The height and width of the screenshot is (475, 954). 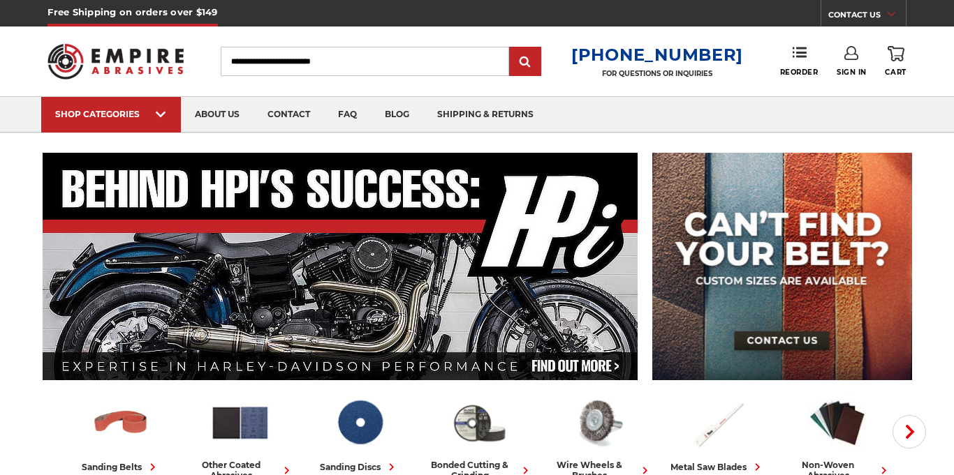 What do you see at coordinates (485, 114) in the screenshot?
I see `a: shipping & returns` at bounding box center [485, 114].